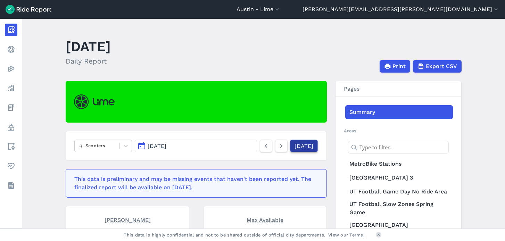 This screenshot has width=505, height=241. Describe the element at coordinates (11, 88) in the screenshot. I see `a: Analyze` at that location.